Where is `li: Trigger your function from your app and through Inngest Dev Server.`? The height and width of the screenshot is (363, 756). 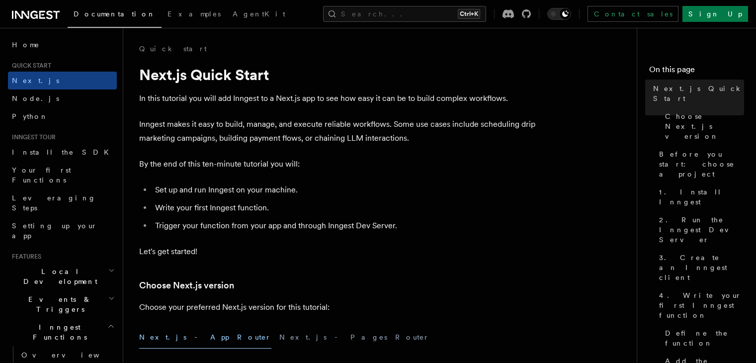 li: Trigger your function from your app and through Inngest Dev Server. is located at coordinates (345, 226).